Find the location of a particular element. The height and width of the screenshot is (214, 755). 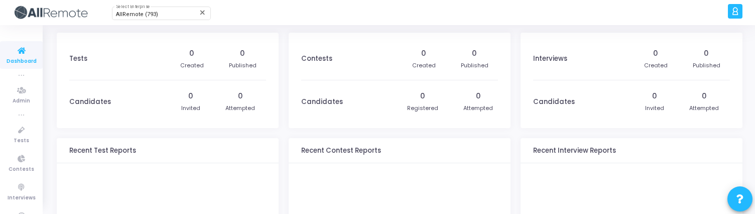

h3: Interviews is located at coordinates (550, 59).